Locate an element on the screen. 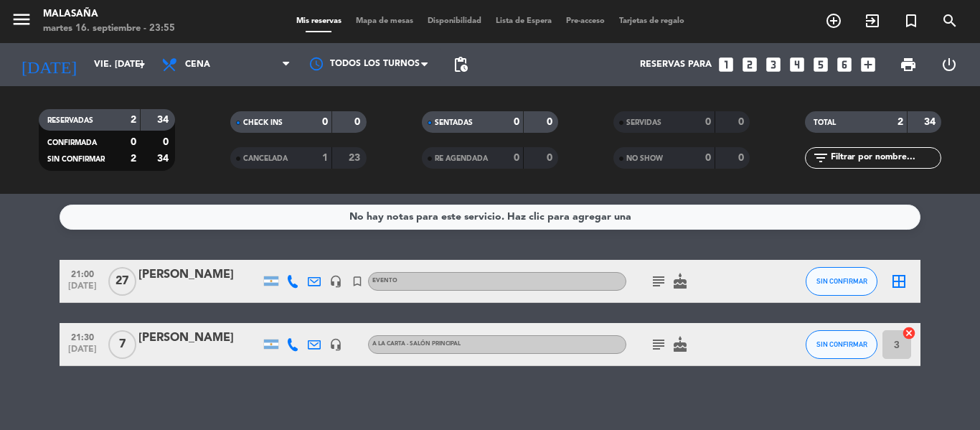 The width and height of the screenshot is (980, 430). span: WALK IN is located at coordinates (872, 21).